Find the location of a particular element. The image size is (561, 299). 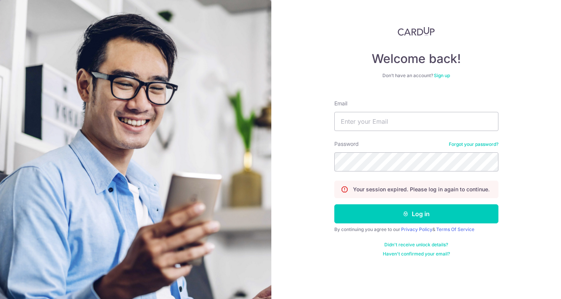

a: Didn't receive unlock details? is located at coordinates (416, 245).